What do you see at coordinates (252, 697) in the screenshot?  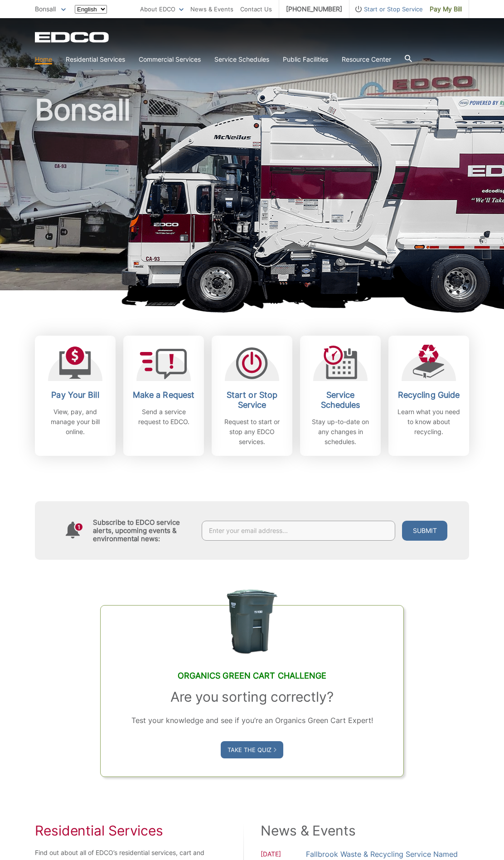 I see `h3: Are you sorting correctly?` at bounding box center [252, 697].